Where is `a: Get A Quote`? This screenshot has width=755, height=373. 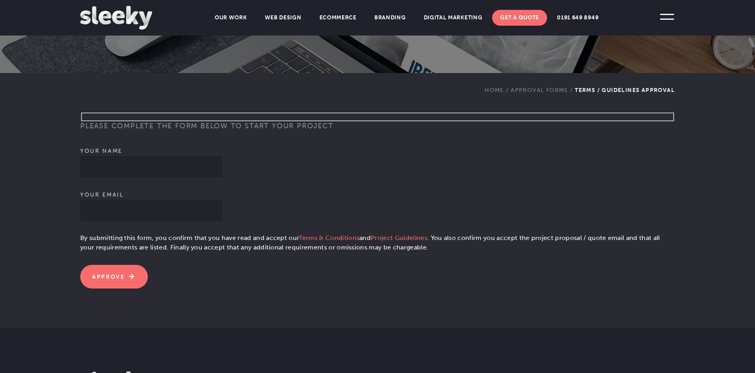
a: Get A Quote is located at coordinates (519, 18).